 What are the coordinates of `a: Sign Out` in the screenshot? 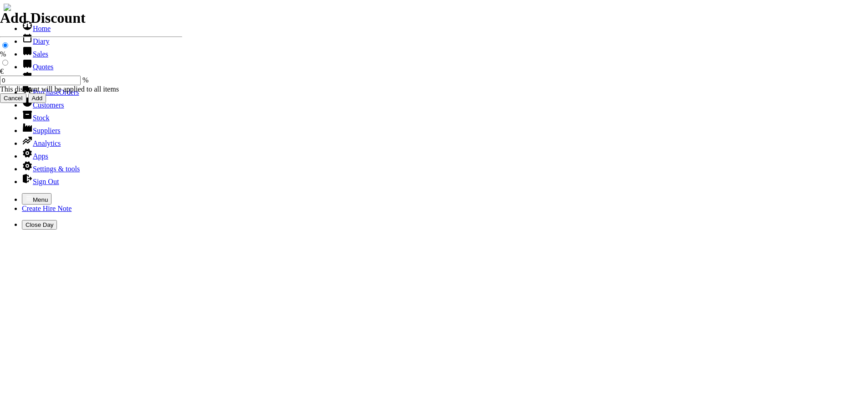 It's located at (40, 182).